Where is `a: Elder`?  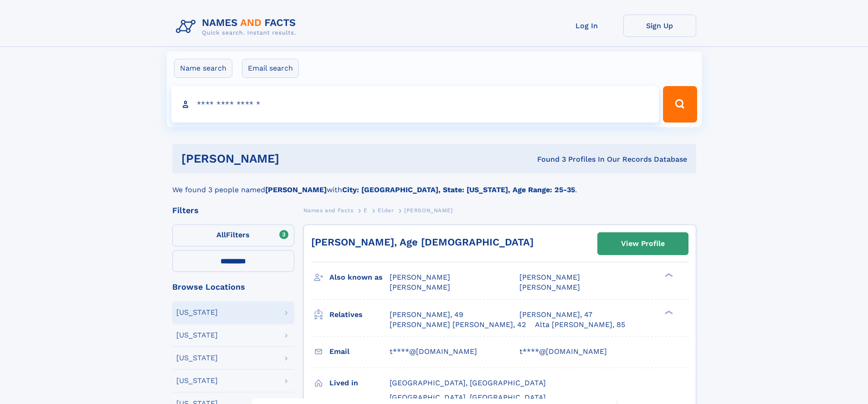 a: Elder is located at coordinates (385, 210).